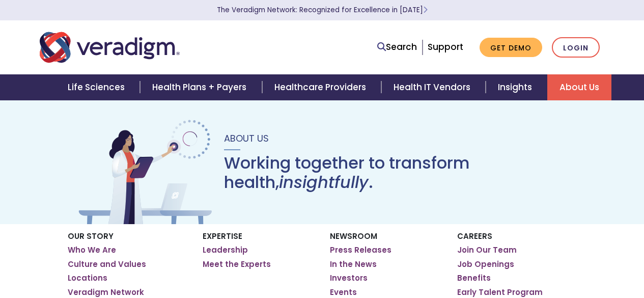 This screenshot has height=298, width=644. I want to click on a: Investors, so click(348, 278).